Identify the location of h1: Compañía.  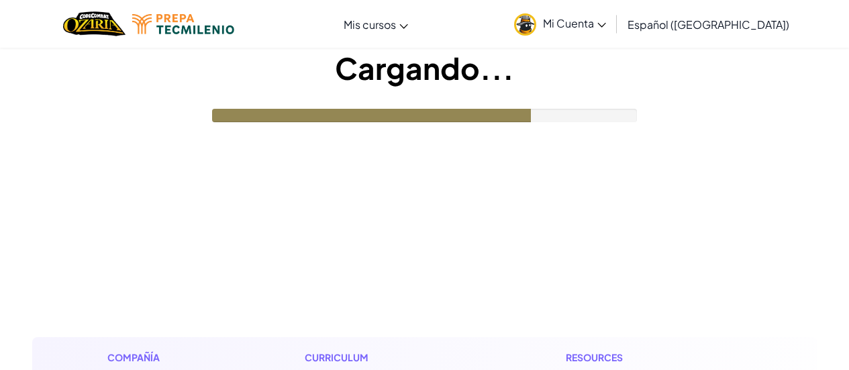
(163, 357).